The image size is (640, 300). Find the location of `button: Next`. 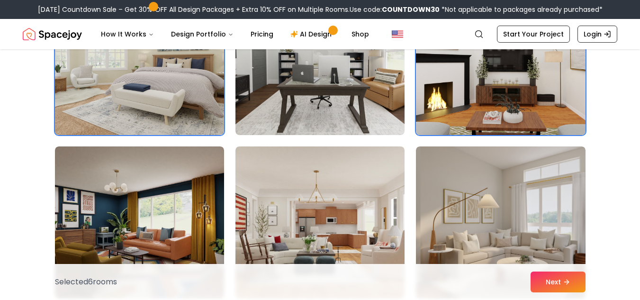

button: Next is located at coordinates (558, 282).